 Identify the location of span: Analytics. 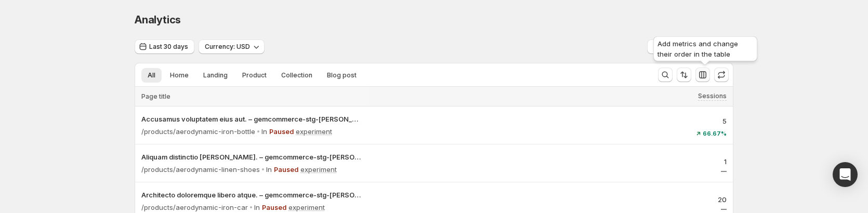
(157, 20).